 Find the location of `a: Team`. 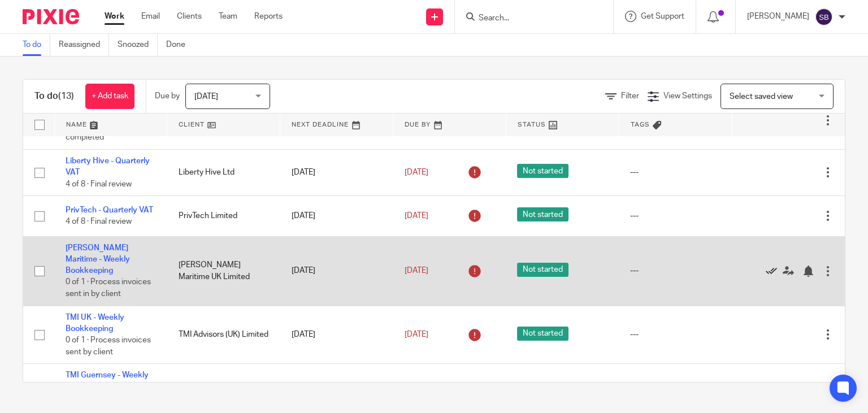

a: Team is located at coordinates (228, 16).